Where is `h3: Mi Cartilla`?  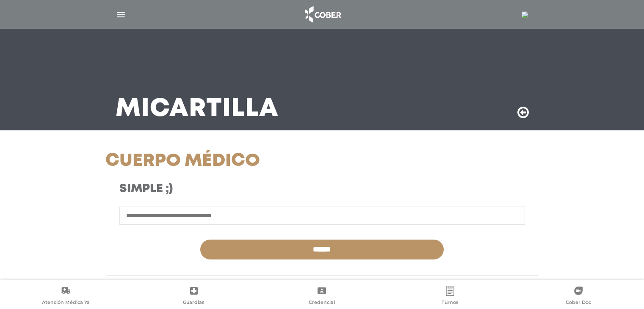
h3: Mi Cartilla is located at coordinates (197, 109).